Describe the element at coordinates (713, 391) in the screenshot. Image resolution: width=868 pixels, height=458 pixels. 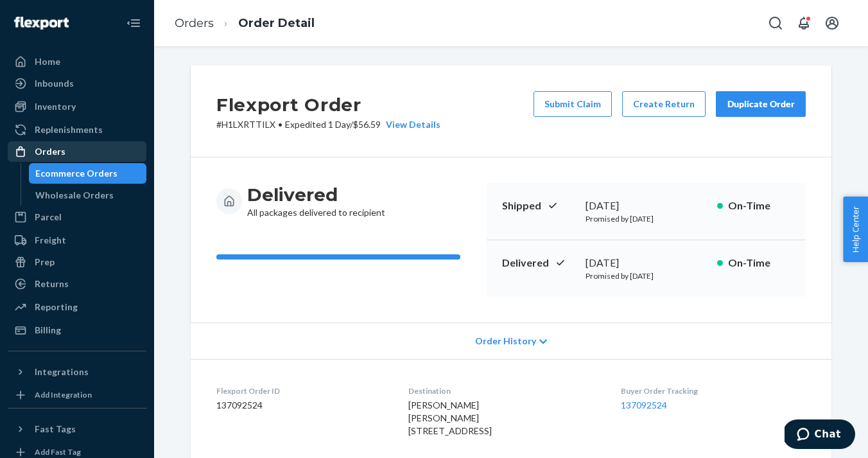
I see `dt: Buyer Order Tracking` at that location.